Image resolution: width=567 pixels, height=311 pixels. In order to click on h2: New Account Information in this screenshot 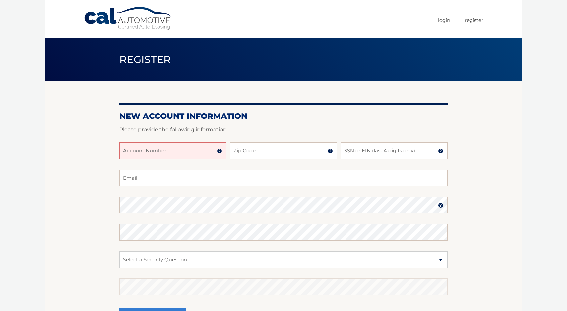, I will do `click(283, 116)`.